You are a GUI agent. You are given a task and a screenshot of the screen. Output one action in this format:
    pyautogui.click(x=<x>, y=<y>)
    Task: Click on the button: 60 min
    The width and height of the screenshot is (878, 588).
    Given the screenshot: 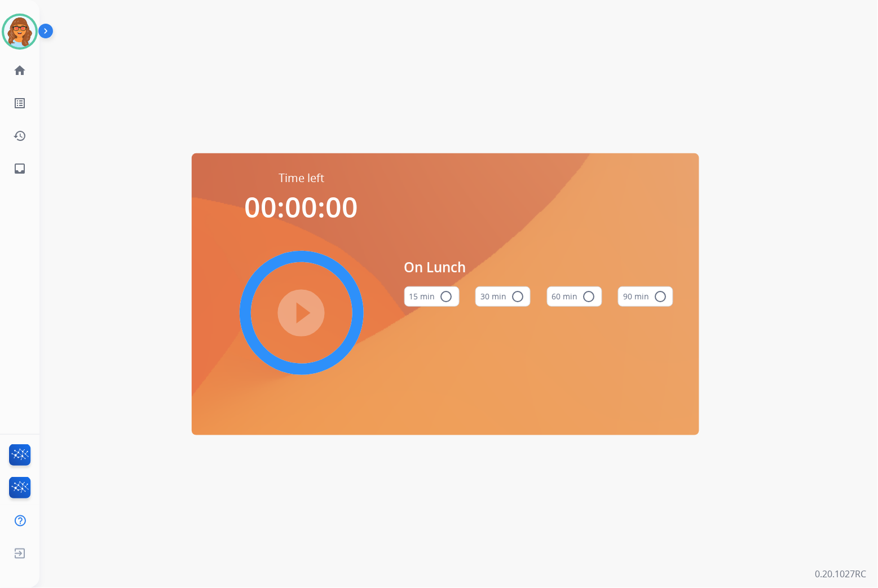 What is the action you would take?
    pyautogui.click(x=575, y=297)
    